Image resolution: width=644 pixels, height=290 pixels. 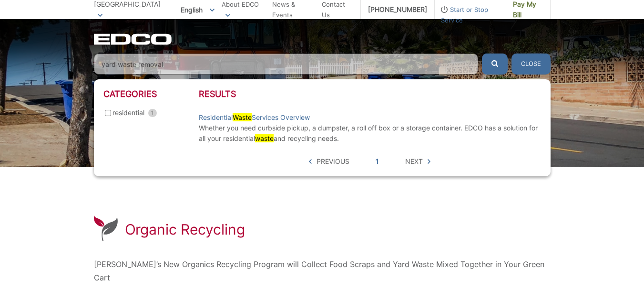 I want to click on h1: Organic Recycling, so click(x=185, y=229).